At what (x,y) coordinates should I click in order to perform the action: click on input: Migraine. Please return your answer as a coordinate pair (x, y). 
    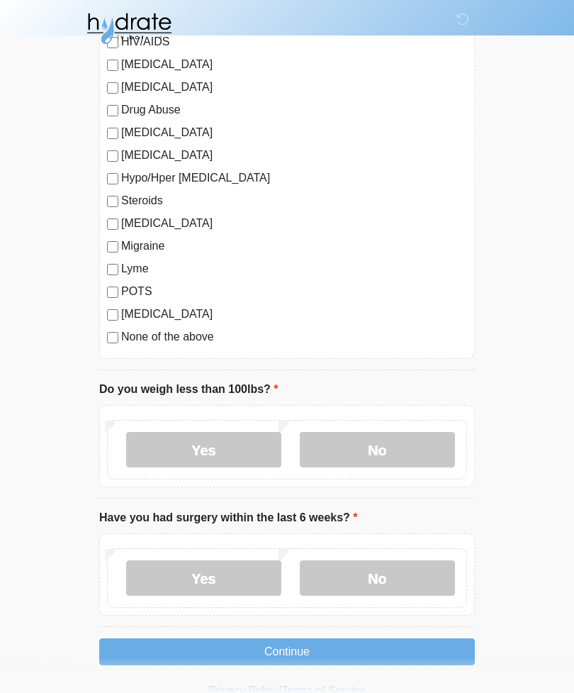
    Looking at the image, I should click on (113, 247).